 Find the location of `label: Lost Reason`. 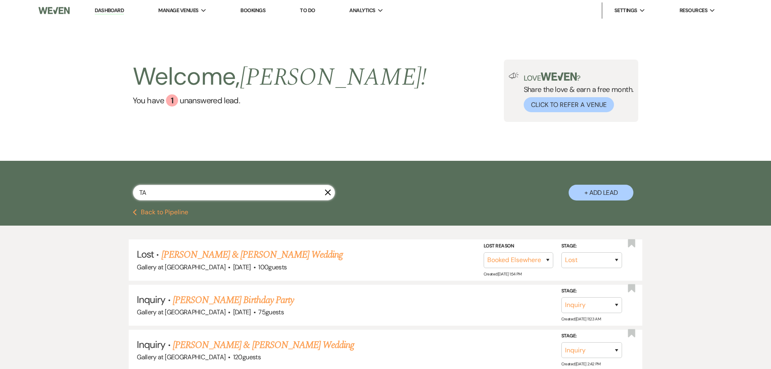

label: Lost Reason is located at coordinates (518, 246).